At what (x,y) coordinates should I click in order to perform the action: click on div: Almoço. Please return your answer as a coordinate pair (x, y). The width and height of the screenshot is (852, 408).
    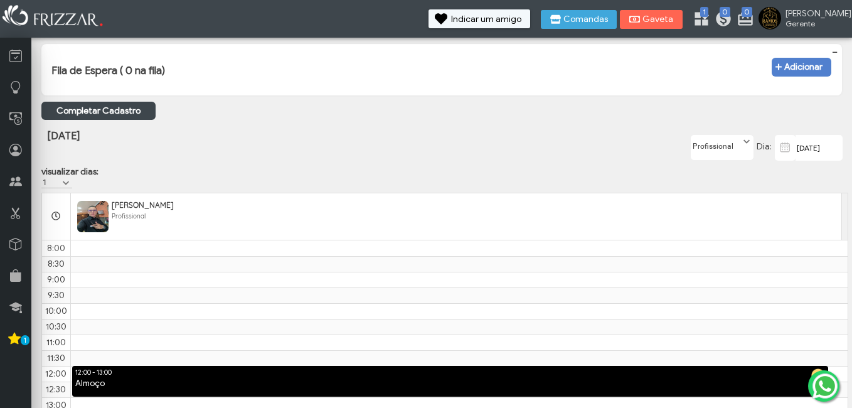
    Looking at the image, I should click on (450, 383).